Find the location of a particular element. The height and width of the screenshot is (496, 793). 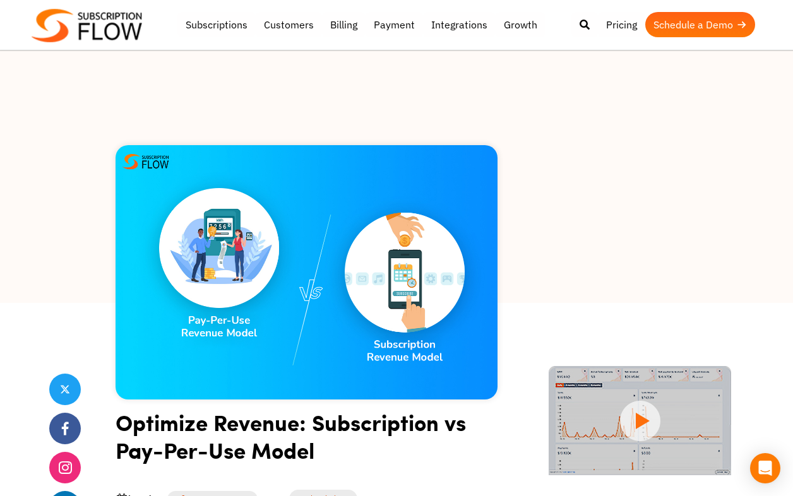

div: Open Intercom Messenger is located at coordinates (766, 469).